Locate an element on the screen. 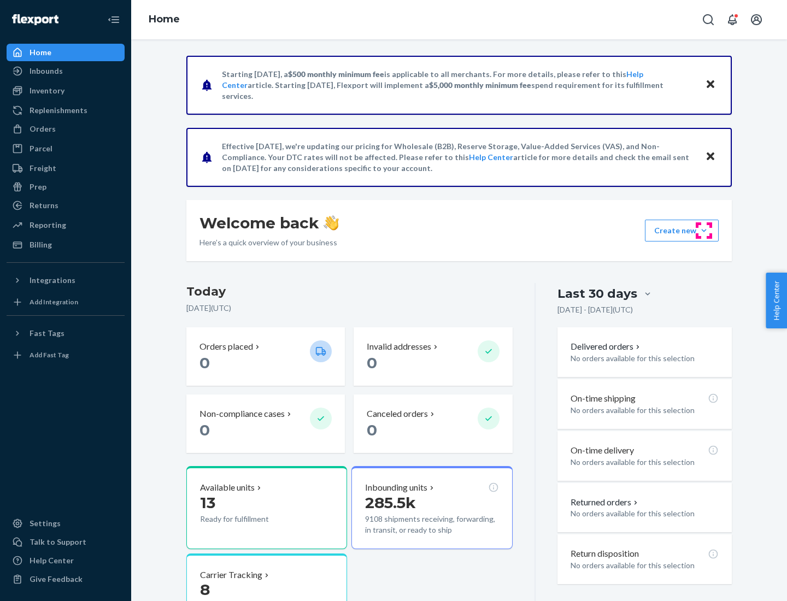 The image size is (787, 601). img: Flexport logo is located at coordinates (35, 20).